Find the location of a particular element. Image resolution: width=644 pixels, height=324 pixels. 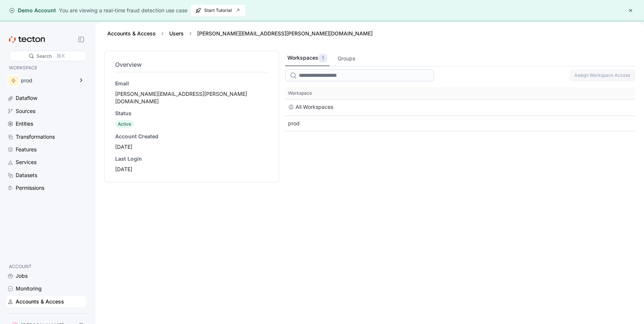

div: Services is located at coordinates (26, 162).